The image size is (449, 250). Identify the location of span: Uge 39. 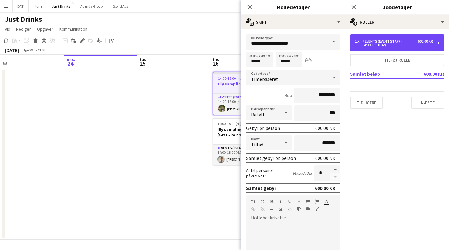
(28, 50).